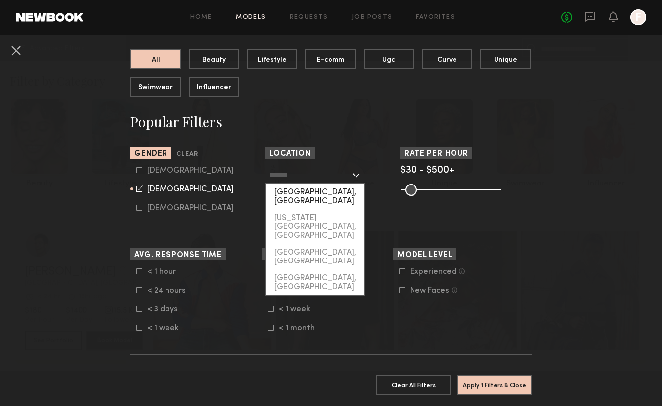 This screenshot has width=662, height=406. Describe the element at coordinates (16, 50) in the screenshot. I see `button: Cancel` at that location.